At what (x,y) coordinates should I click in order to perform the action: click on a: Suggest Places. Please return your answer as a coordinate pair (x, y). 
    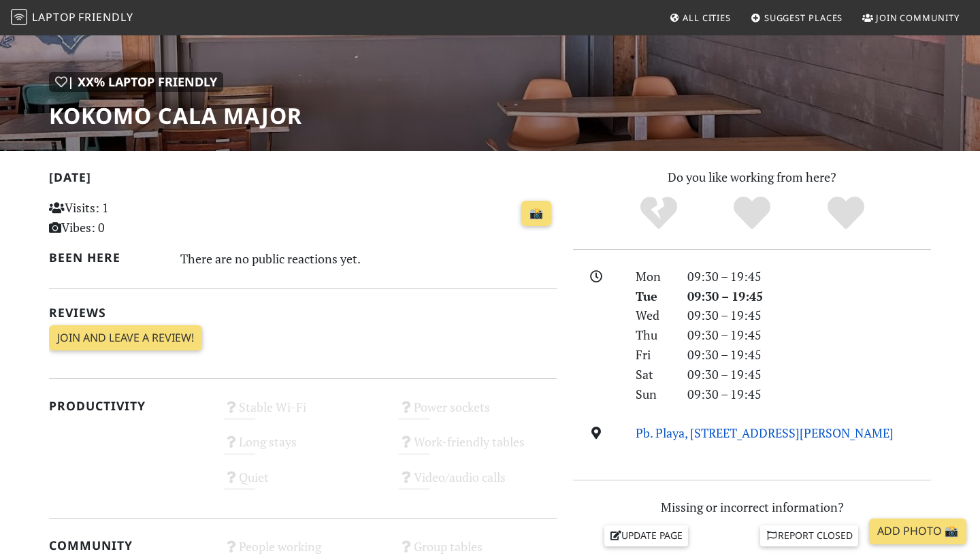
    Looking at the image, I should click on (797, 17).